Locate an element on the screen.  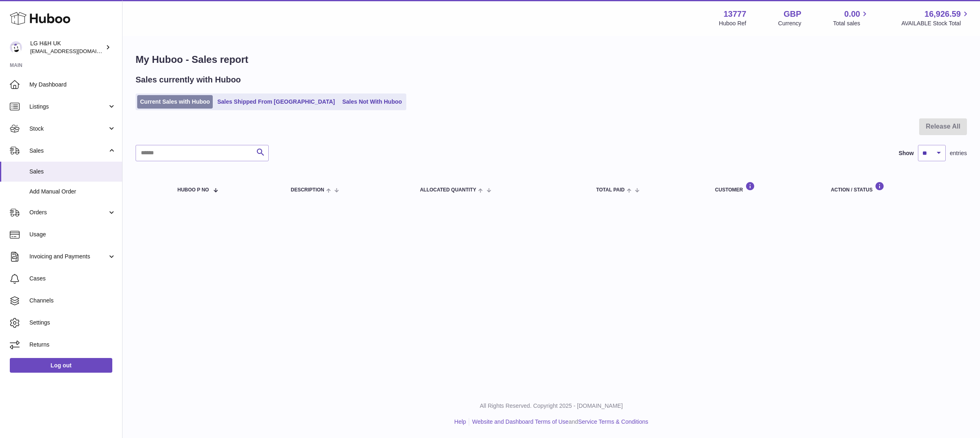
div: Huboo Ref is located at coordinates (733, 23).